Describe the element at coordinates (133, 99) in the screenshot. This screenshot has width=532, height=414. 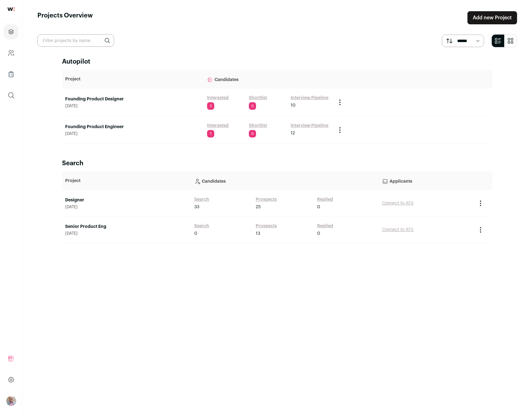
I see `a: Founding Product Designer` at that location.